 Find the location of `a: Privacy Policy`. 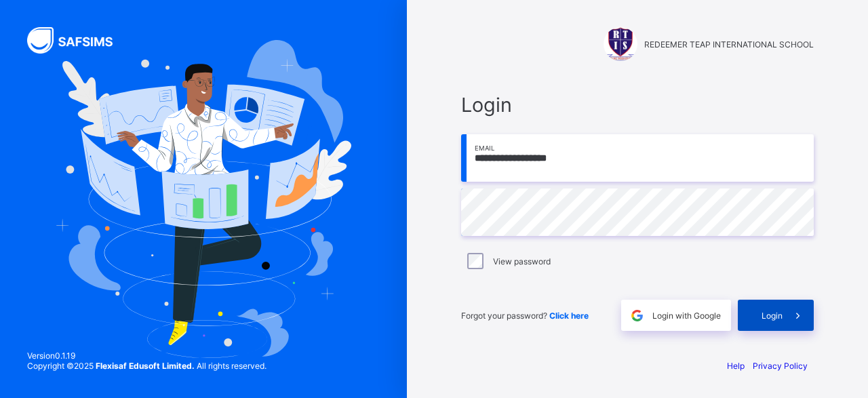

a: Privacy Policy is located at coordinates (780, 365).